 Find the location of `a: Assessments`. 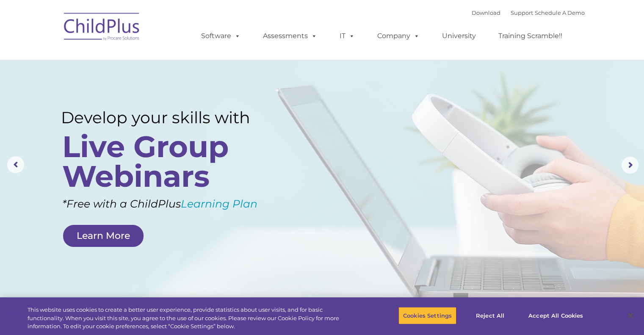

a: Assessments is located at coordinates (290, 36).